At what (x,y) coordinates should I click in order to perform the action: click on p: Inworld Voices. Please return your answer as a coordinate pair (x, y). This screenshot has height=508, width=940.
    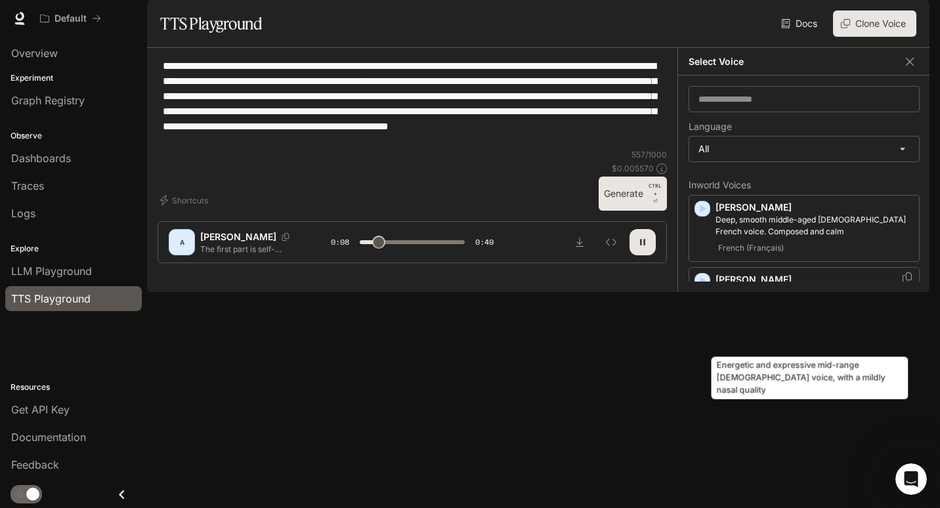
    Looking at the image, I should click on (804, 185).